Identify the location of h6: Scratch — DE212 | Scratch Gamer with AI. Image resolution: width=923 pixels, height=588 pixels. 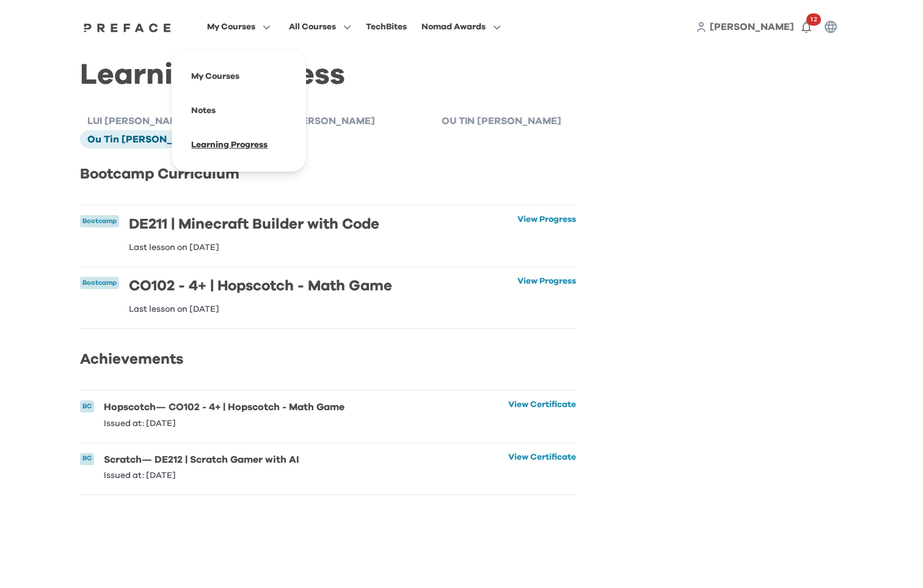
(201, 460).